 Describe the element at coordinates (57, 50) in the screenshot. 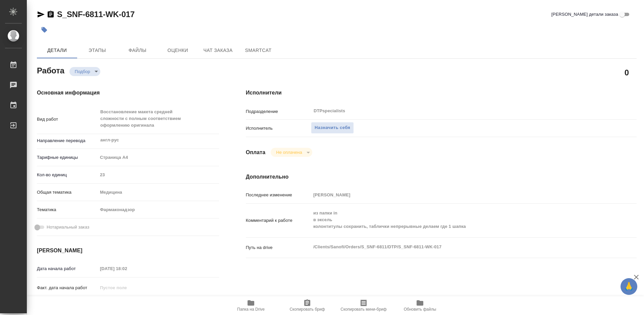

I see `span: Детали` at that location.